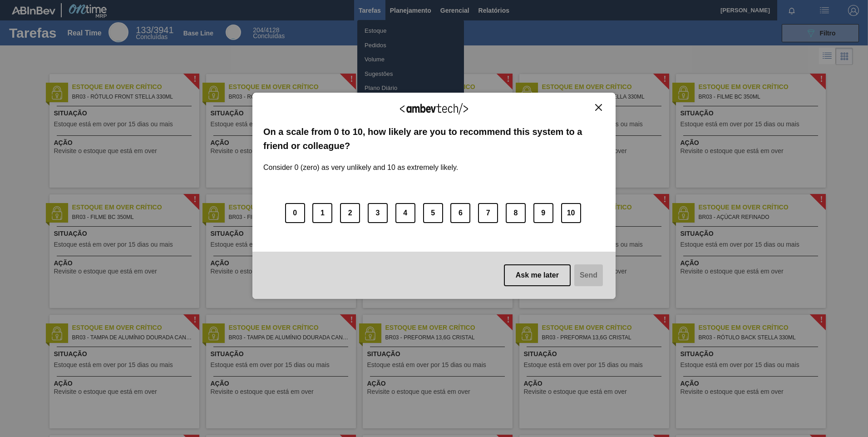 This screenshot has width=868, height=437. I want to click on button: 3, so click(378, 213).